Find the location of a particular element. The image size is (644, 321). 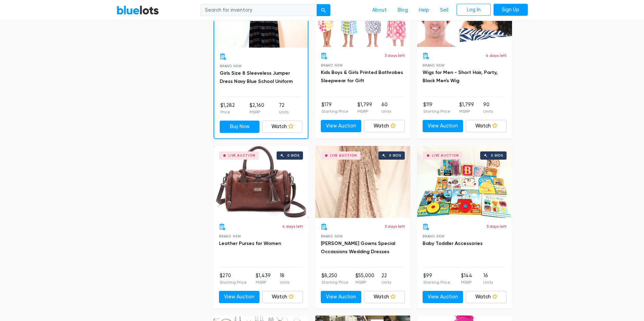

li: $119 is located at coordinates (437, 108).